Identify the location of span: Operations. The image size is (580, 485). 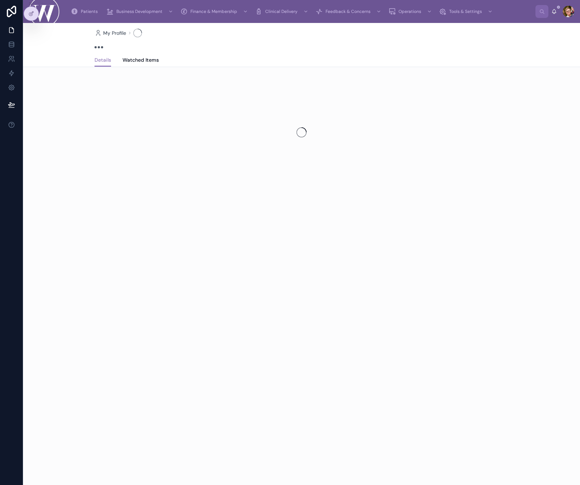
(409, 11).